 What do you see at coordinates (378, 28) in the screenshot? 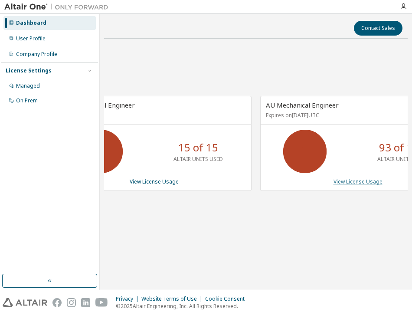
I see `button: Contact Sales` at bounding box center [378, 28].